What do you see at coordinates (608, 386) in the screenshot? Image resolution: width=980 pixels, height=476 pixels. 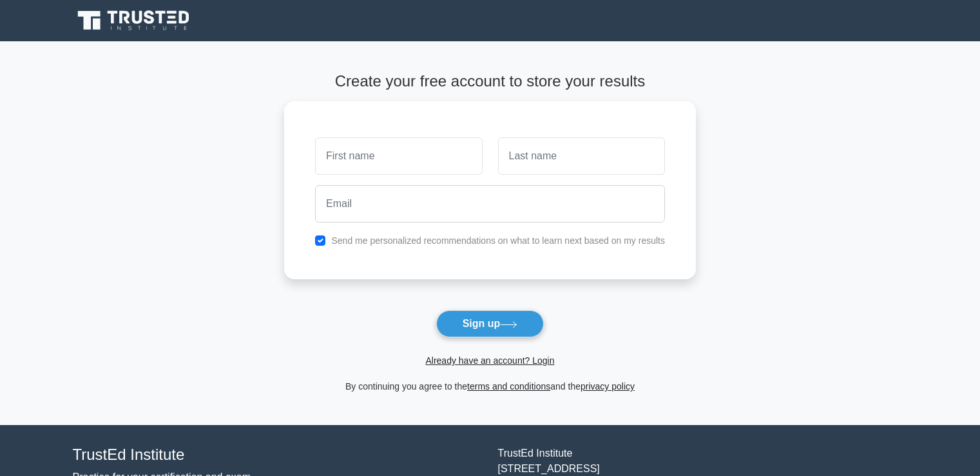 I see `a: privacy policy` at bounding box center [608, 386].